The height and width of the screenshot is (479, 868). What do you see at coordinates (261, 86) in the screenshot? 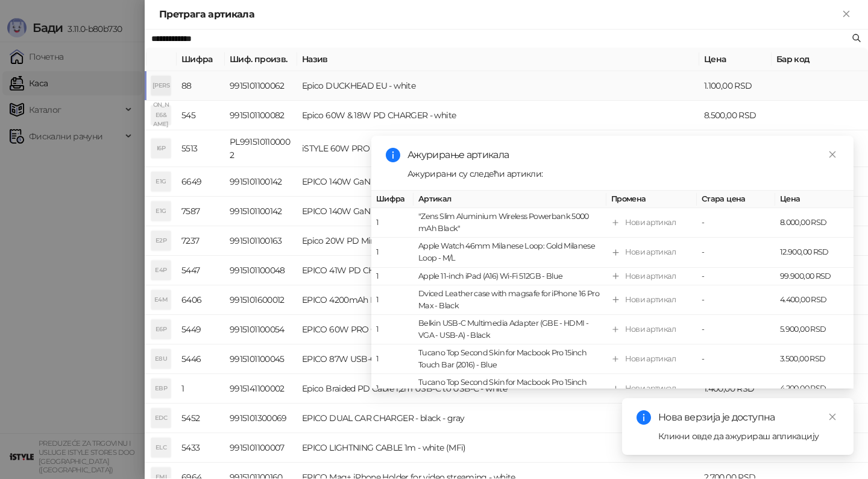
I see `td: 9915101100062` at bounding box center [261, 86].